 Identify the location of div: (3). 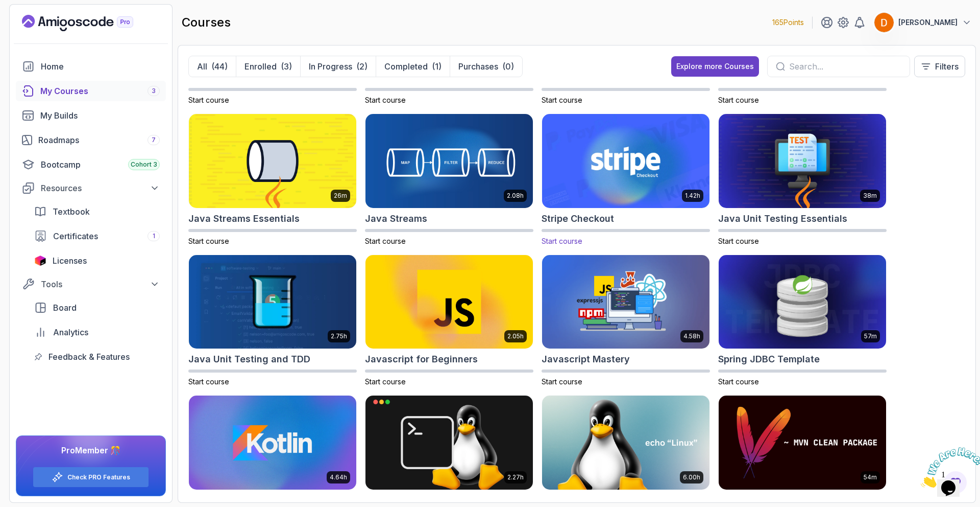
(287, 66).